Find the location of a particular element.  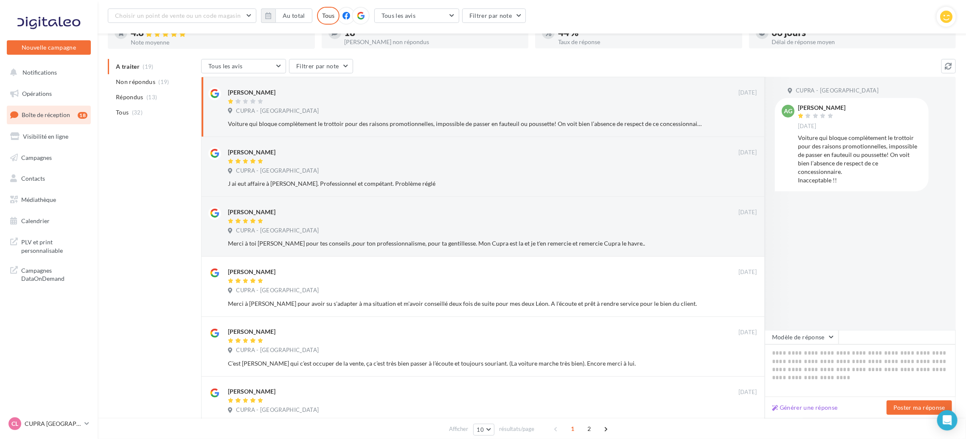

span: CL is located at coordinates (15, 424).